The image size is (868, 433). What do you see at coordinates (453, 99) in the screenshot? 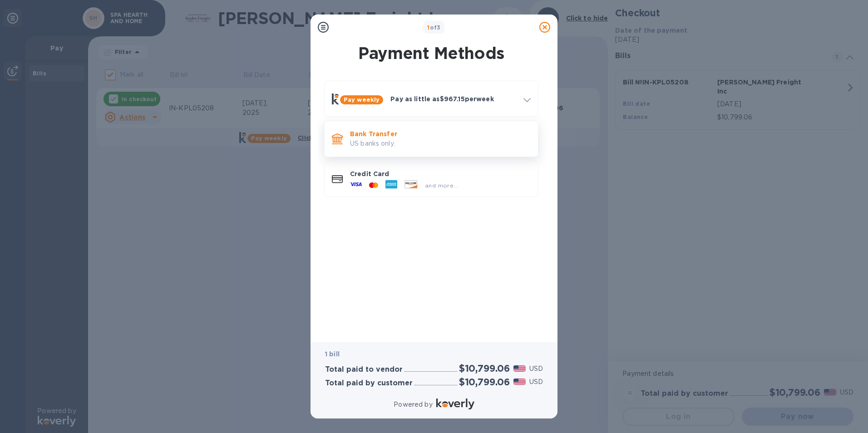
I see `p: Pay as little as $967.15 per week` at bounding box center [453, 99].